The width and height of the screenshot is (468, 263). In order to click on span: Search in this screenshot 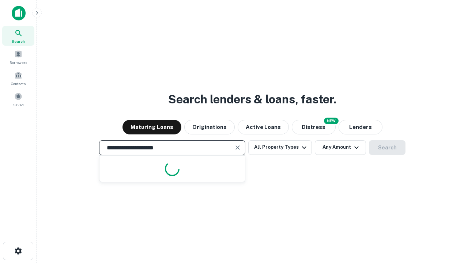, I will do `click(18, 41)`.